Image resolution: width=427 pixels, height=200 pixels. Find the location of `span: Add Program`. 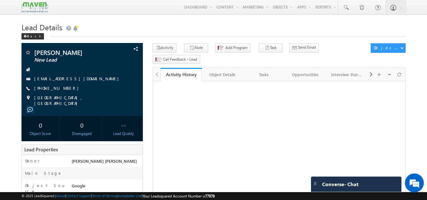

span: Add Program is located at coordinates (237, 48).